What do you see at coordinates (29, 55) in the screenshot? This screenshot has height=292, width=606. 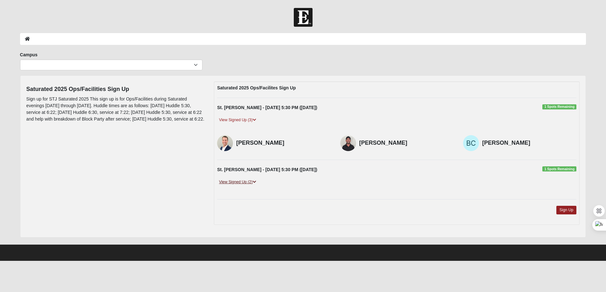 I see `label: Campus` at bounding box center [29, 55].